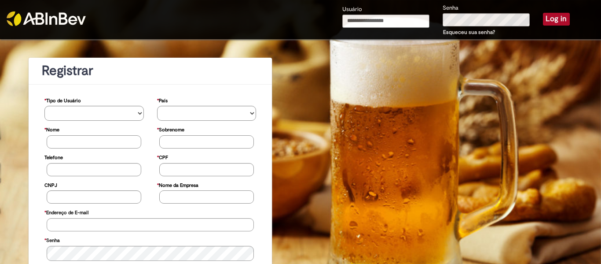 This screenshot has height=264, width=601. I want to click on img: ABInbev-white.png, so click(46, 18).